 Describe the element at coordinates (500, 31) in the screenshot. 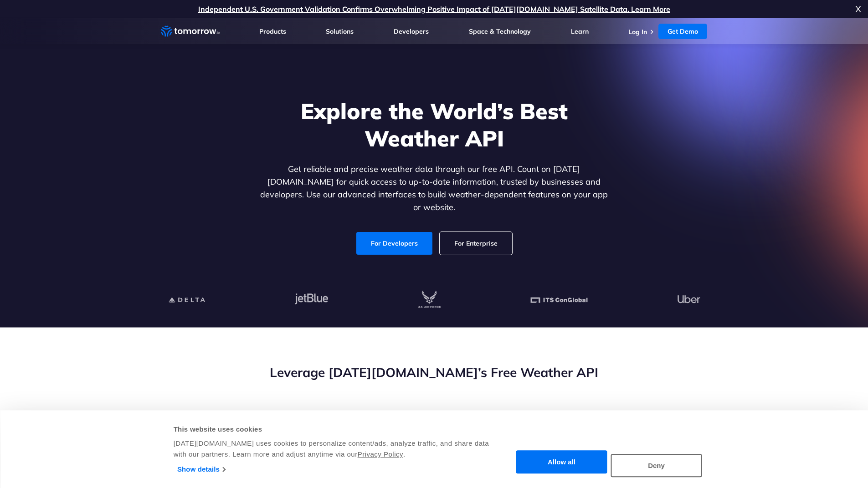

I see `a: Space & Technology` at that location.